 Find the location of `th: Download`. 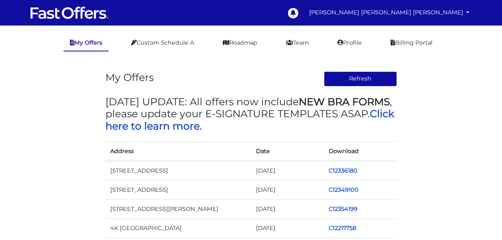

th: Download is located at coordinates (360, 151).